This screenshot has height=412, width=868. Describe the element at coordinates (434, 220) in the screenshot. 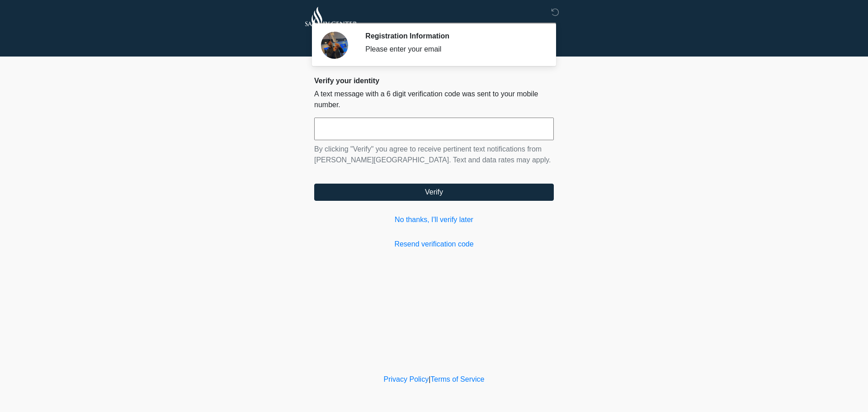

I see `a: No thanks, I'll verify later` at that location.